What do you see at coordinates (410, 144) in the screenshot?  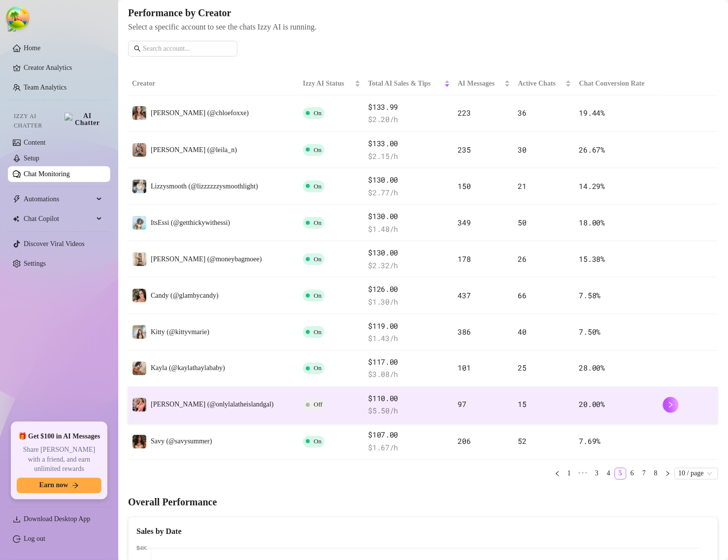 I see `span: $133.00` at bounding box center [410, 144].